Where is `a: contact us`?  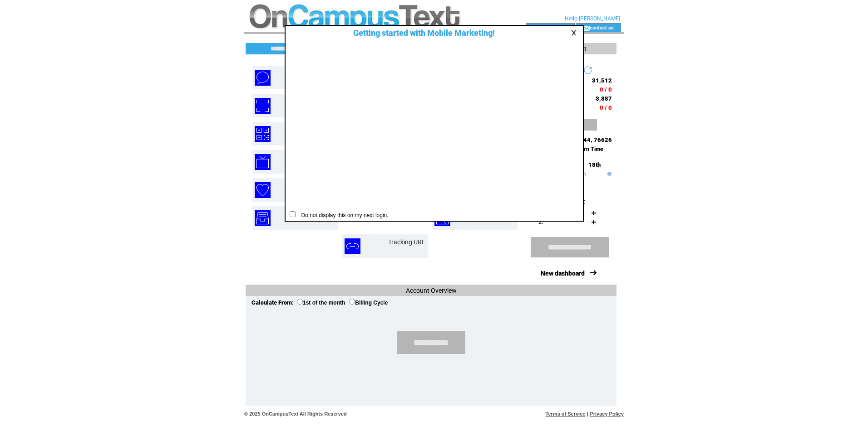
a: contact us is located at coordinates (601, 27).